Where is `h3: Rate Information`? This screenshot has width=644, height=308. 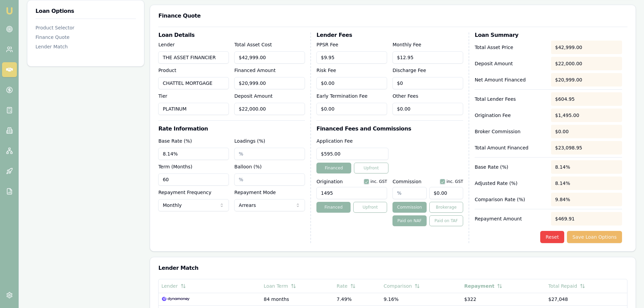
h3: Rate Information is located at coordinates (232, 129).